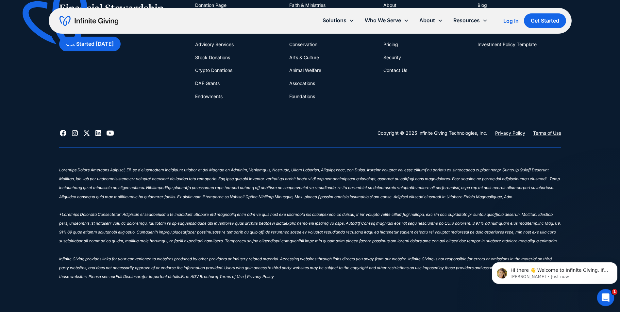 The height and width of the screenshot is (312, 620). I want to click on a: Investment Policy Template, so click(507, 44).